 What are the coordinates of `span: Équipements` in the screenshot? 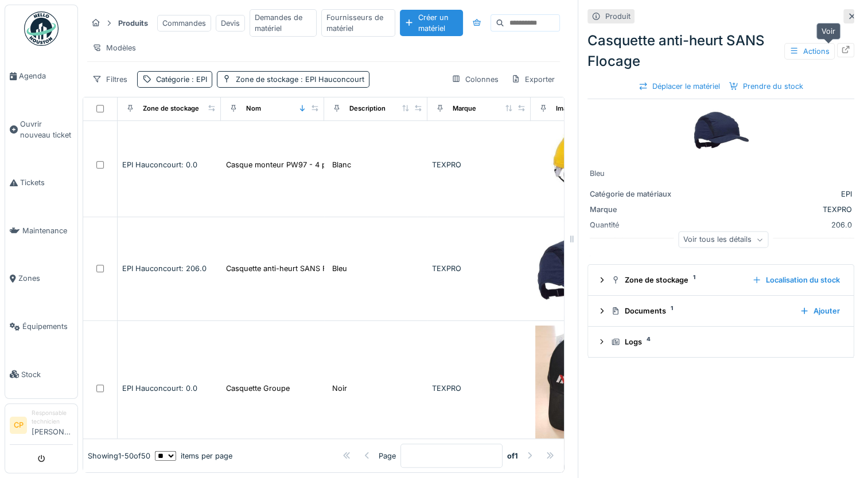 It's located at (48, 326).